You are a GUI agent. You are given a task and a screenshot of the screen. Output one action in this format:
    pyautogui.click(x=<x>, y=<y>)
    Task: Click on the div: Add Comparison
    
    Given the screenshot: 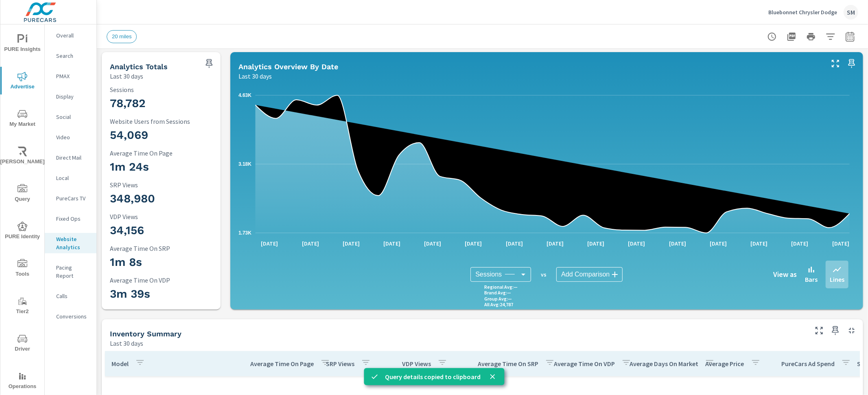 What is the action you would take?
    pyautogui.click(x=589, y=274)
    